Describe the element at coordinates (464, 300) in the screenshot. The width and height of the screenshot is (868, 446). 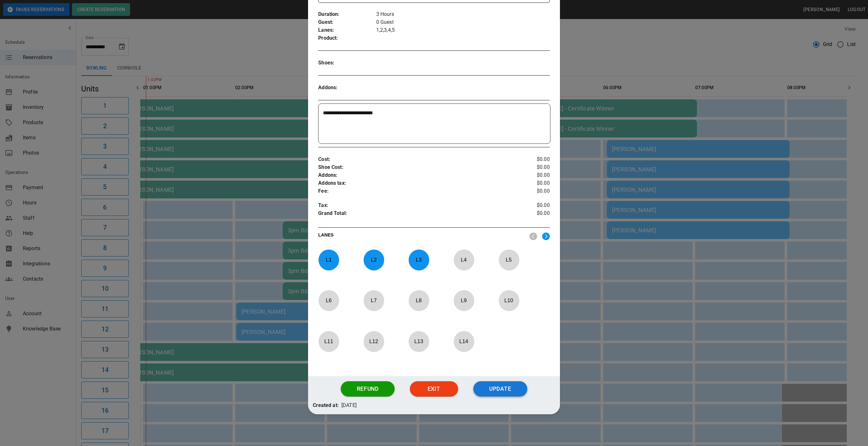
I see `p: L 9` at that location.